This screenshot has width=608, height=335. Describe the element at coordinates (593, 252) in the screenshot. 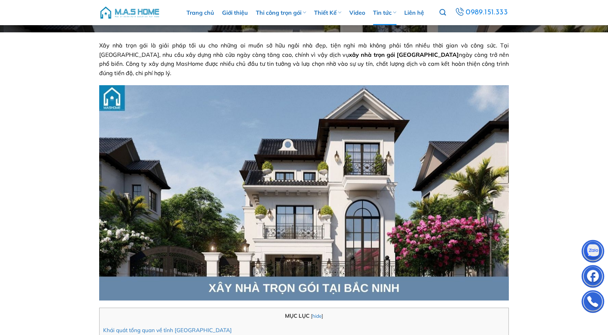

I see `img: Zalo` at that location.